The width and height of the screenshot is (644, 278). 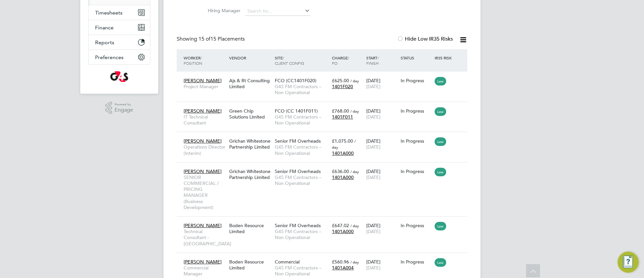 I want to click on button: Preferences, so click(x=119, y=57).